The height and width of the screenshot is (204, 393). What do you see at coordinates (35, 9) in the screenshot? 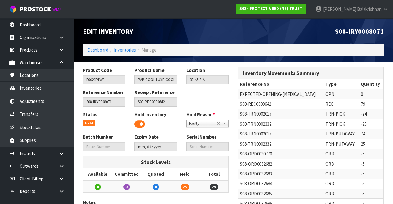
I see `span: ProStock` at bounding box center [35, 9].